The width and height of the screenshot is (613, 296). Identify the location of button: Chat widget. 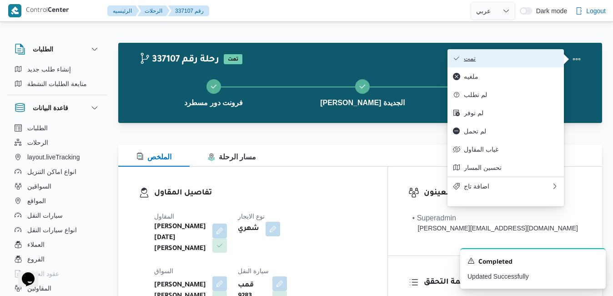
(19, 20).